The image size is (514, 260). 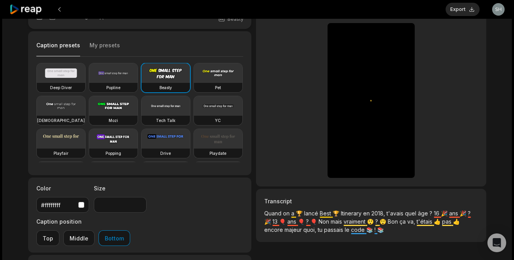 I want to click on button: Bottom, so click(x=114, y=238).